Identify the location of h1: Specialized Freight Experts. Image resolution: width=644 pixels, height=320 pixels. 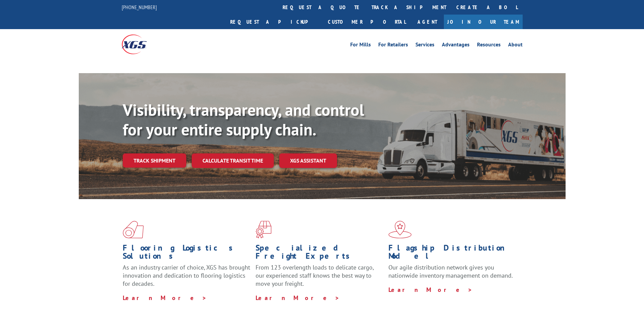
(320, 253).